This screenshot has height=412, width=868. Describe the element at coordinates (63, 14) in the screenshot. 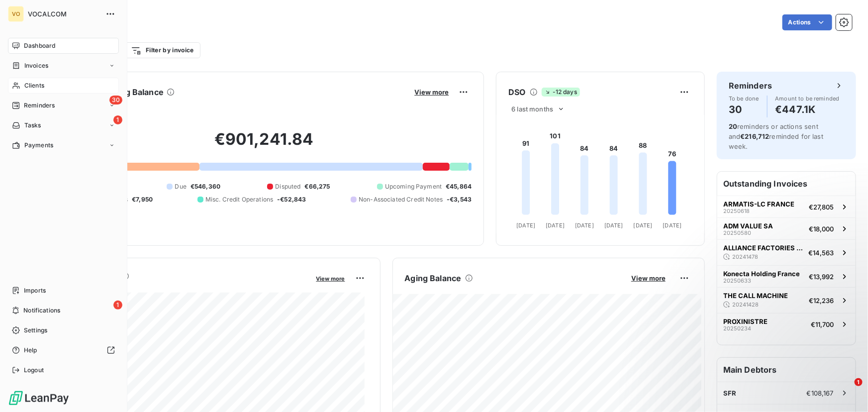

I see `span: VOCALCOM` at that location.